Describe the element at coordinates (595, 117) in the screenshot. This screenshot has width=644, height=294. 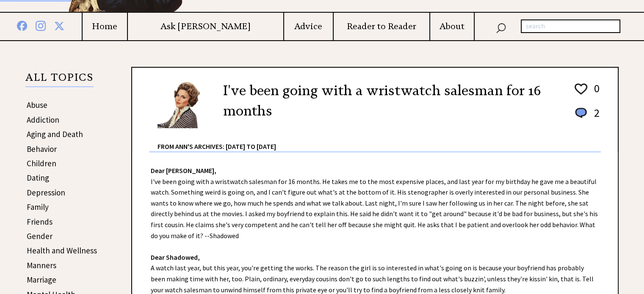
I see `td: 2` at that location.